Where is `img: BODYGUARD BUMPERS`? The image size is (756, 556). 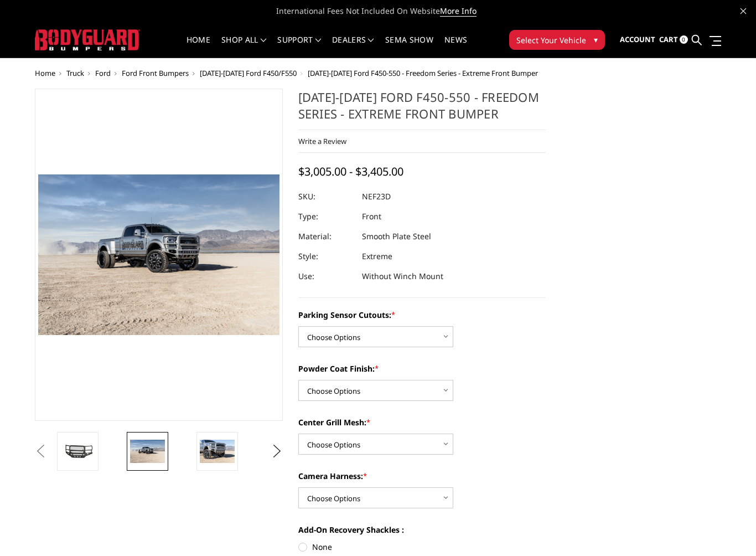 img: BODYGUARD BUMPERS is located at coordinates (87, 39).